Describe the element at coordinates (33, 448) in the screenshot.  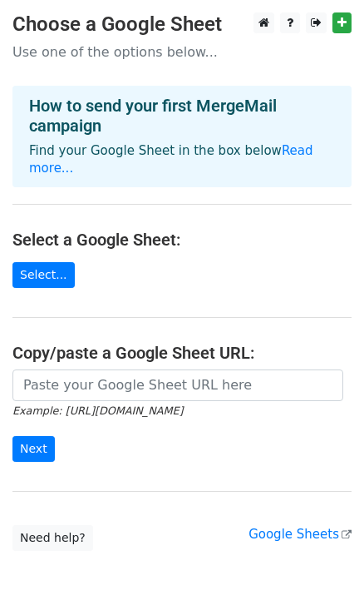
I see `input: Next` at that location.